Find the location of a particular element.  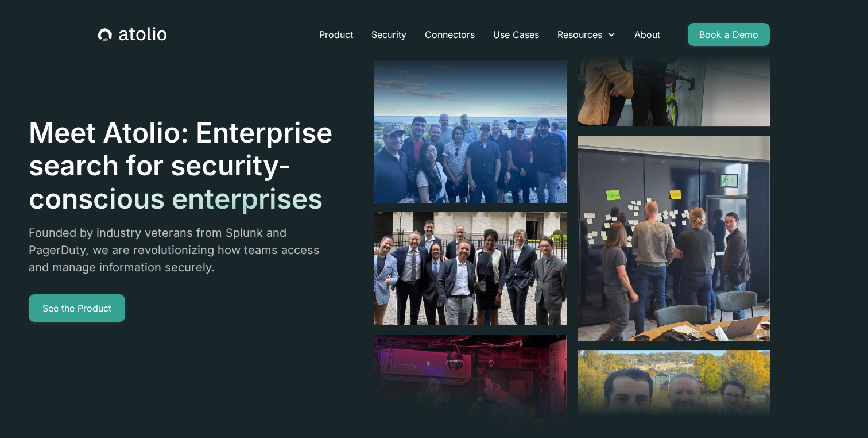

a: Book a Demo is located at coordinates (729, 35).